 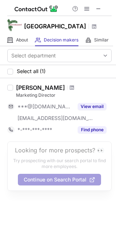 What do you see at coordinates (101, 40) in the screenshot?
I see `span: Similar` at bounding box center [101, 40].